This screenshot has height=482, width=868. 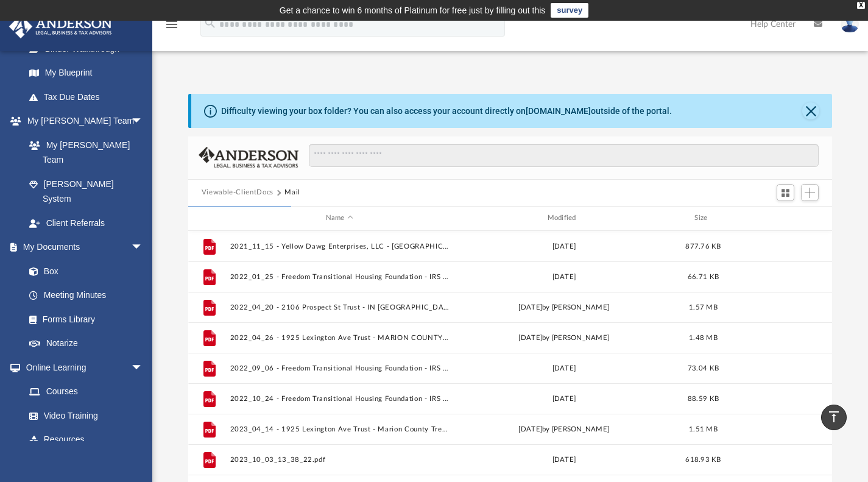 I want to click on a: Tax Due Dates, so click(x=89, y=97).